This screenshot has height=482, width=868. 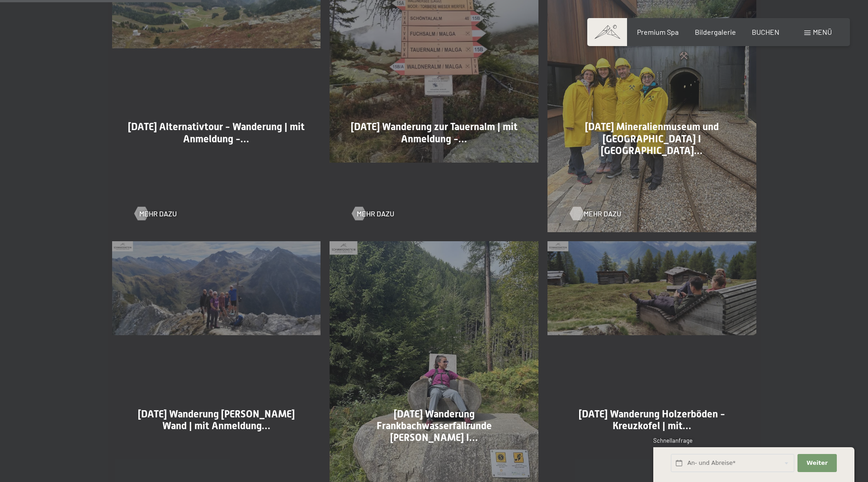 I want to click on span: Bildergalerie, so click(x=715, y=32).